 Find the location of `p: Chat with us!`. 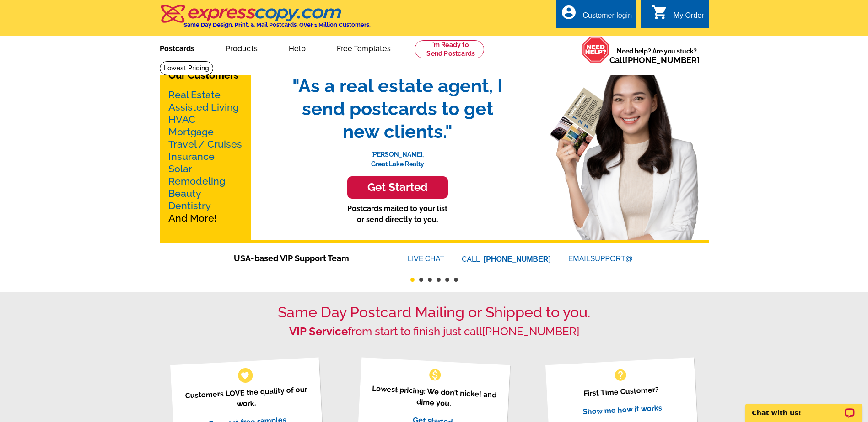

p: Chat with us! is located at coordinates (58, 19).